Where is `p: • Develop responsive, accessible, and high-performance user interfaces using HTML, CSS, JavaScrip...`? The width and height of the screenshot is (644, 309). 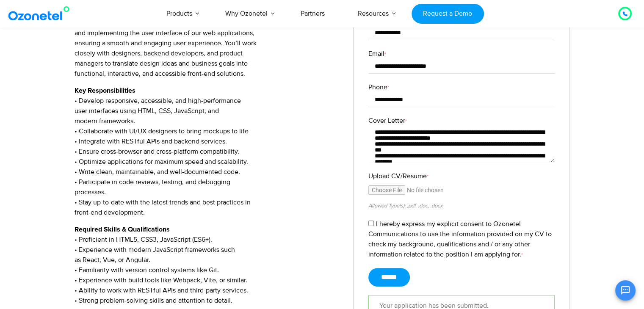 p: • Develop responsive, accessible, and high-performance user interfaces using HTML, CSS, JavaScrip... is located at coordinates (207, 152).